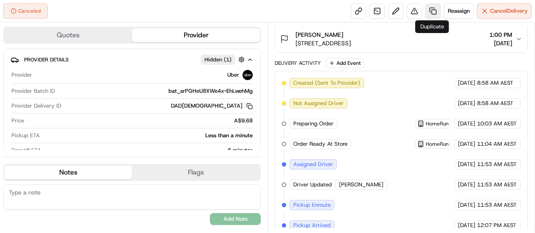 The width and height of the screenshot is (535, 233). I want to click on span: Reassign, so click(459, 11).